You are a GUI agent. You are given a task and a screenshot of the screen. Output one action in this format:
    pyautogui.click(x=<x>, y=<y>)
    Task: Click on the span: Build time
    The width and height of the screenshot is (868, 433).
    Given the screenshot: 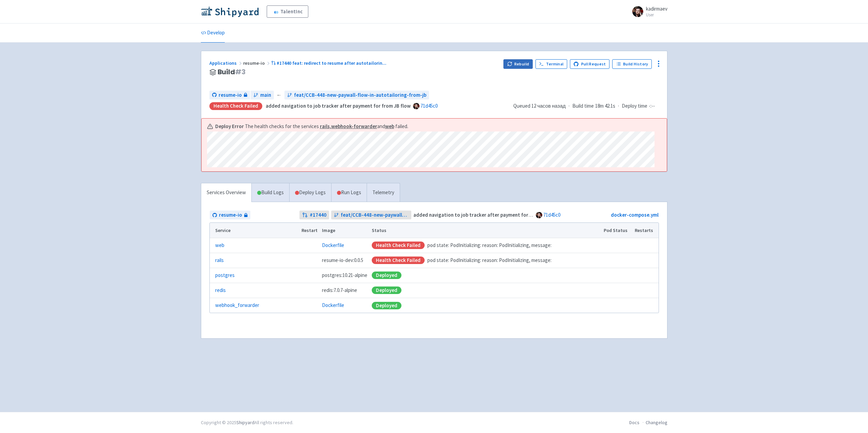 What is the action you would take?
    pyautogui.click(x=583, y=106)
    